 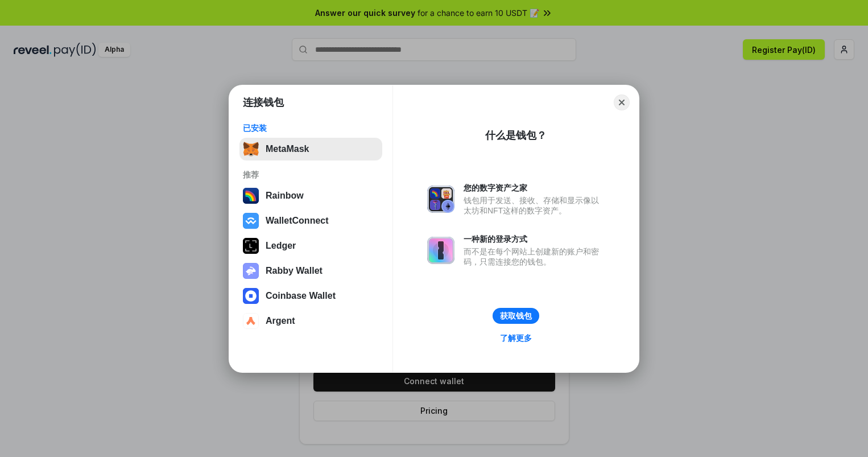 What do you see at coordinates (310, 320) in the screenshot?
I see `button: Argent` at bounding box center [310, 320].